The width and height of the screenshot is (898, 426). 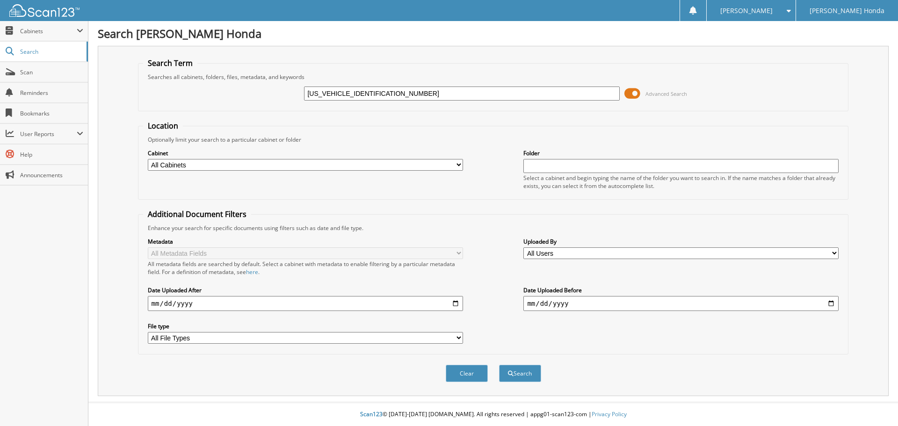 I want to click on label: Date Uploaded After, so click(x=305, y=290).